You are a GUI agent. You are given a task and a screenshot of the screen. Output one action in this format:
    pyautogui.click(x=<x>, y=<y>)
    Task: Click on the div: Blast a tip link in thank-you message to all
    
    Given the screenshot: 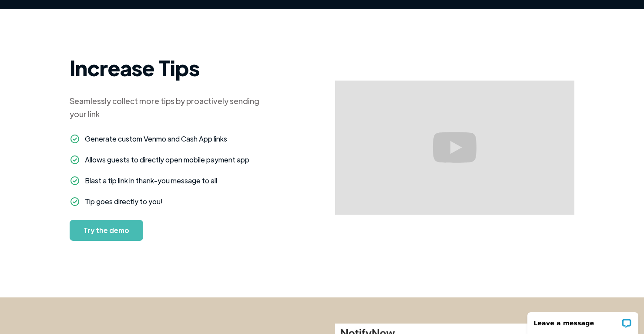 What is the action you would take?
    pyautogui.click(x=151, y=181)
    